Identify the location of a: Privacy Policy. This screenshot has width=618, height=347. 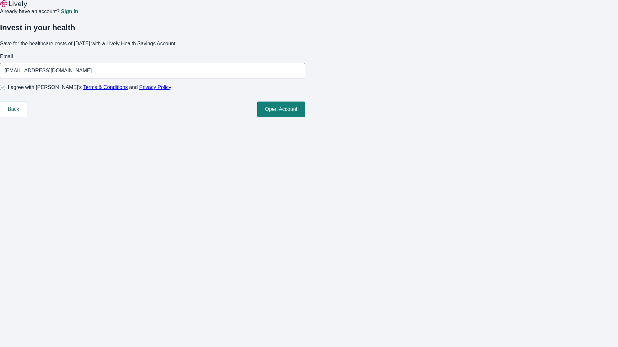
(155, 87).